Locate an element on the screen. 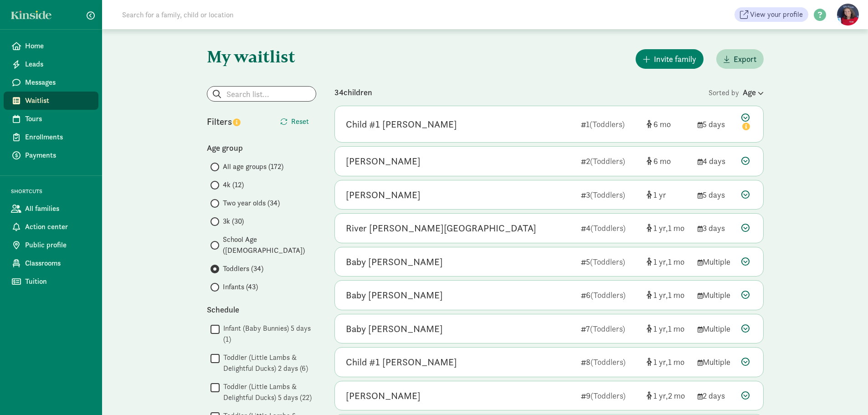 The image size is (868, 415). div: 2 is located at coordinates (610, 161).